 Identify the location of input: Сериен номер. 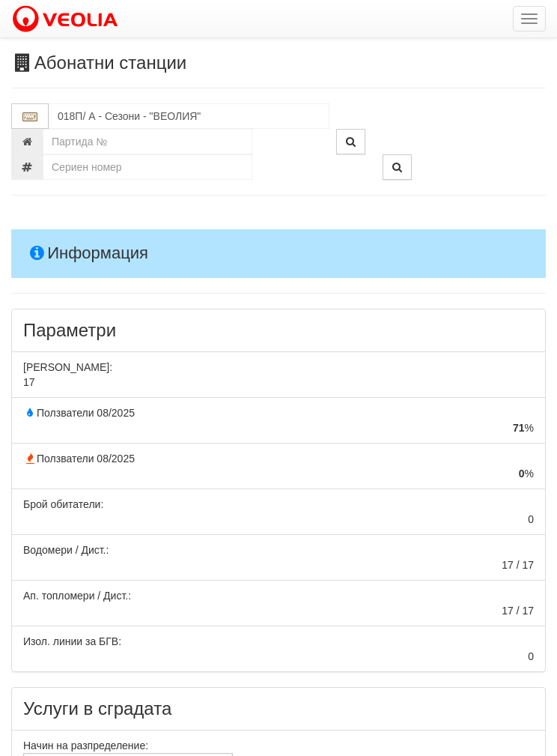
(148, 167).